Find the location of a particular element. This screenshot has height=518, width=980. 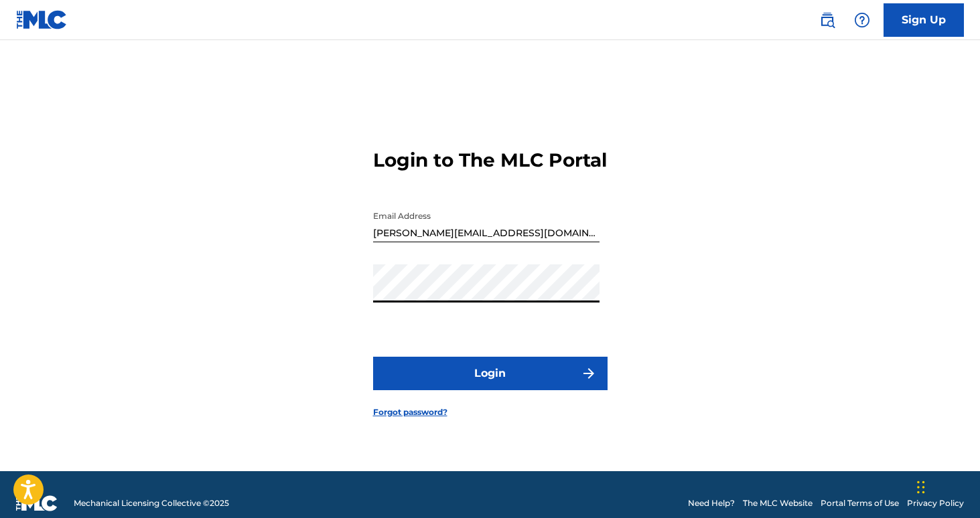

button: Login is located at coordinates (490, 373).